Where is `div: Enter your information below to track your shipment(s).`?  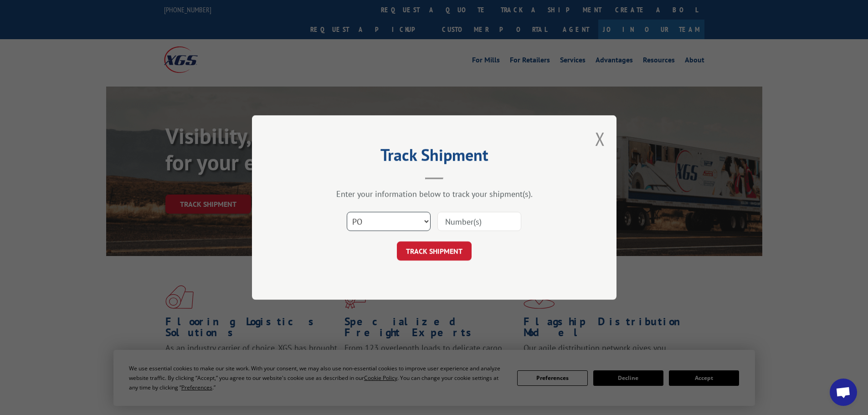
div: Enter your information below to track your shipment(s). is located at coordinates (434, 193).